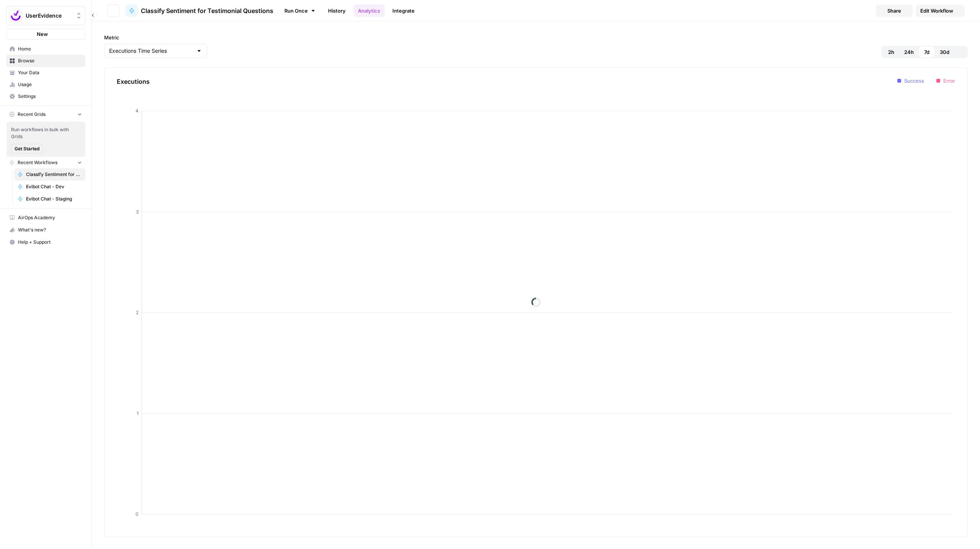 Image resolution: width=980 pixels, height=549 pixels. Describe the element at coordinates (937, 11) in the screenshot. I see `span: Edit Workflow` at that location.